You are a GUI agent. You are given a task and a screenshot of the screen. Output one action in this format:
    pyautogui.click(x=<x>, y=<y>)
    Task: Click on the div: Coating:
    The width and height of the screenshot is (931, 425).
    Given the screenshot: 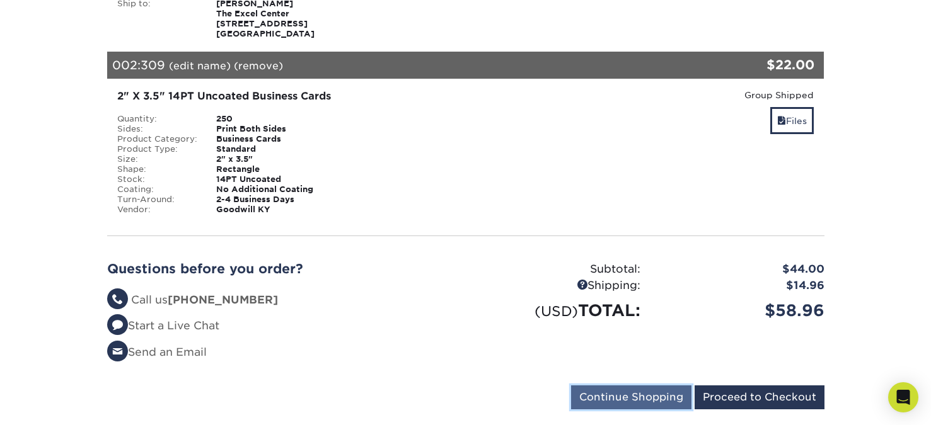 What is the action you would take?
    pyautogui.click(x=158, y=190)
    